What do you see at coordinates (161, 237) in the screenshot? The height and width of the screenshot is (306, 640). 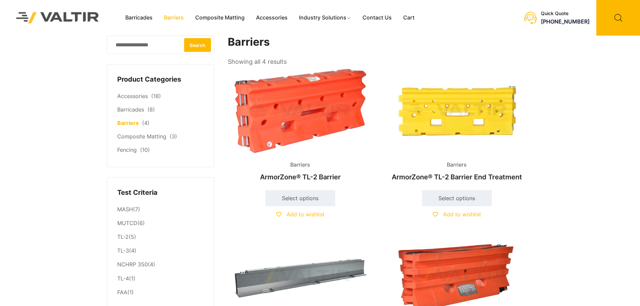 I see `li: (5)` at bounding box center [161, 237].